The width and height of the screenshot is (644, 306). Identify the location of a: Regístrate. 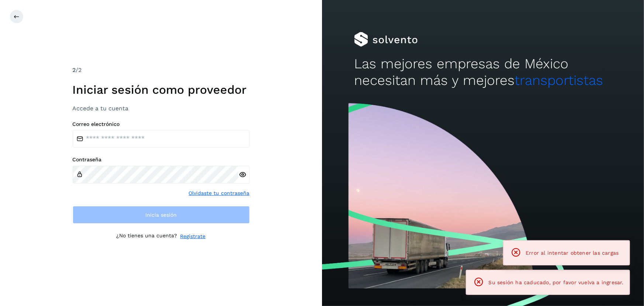
(193, 236).